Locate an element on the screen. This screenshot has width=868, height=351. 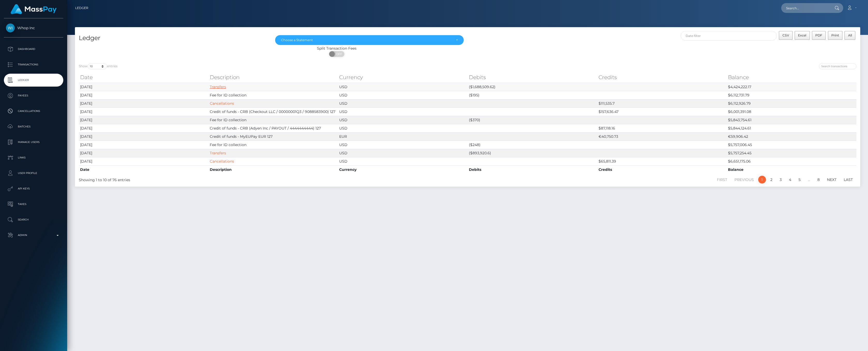
a: 3 is located at coordinates (781, 180).